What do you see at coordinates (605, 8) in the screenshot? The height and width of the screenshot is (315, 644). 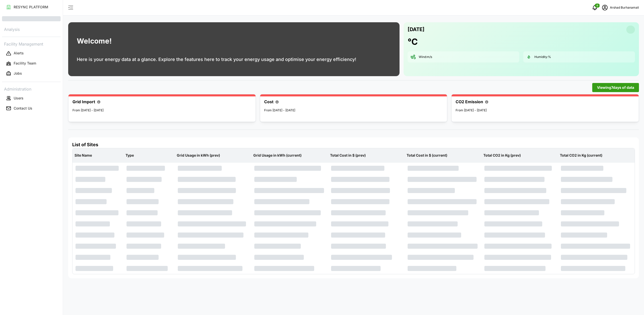 I see `button: schedule` at bounding box center [605, 8].